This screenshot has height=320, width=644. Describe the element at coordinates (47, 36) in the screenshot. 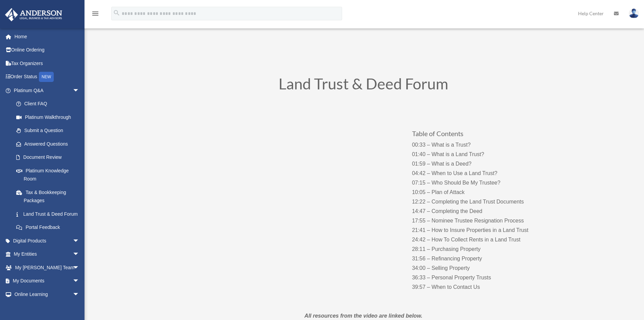

I see `a: Home` at that location.